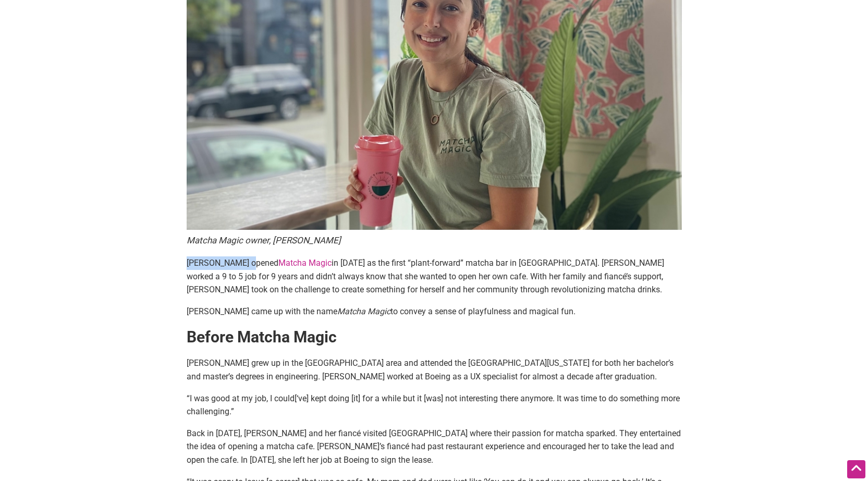 Image resolution: width=868 pixels, height=481 pixels. What do you see at coordinates (305, 262) in the screenshot?
I see `a: Matcha Magic` at bounding box center [305, 262].